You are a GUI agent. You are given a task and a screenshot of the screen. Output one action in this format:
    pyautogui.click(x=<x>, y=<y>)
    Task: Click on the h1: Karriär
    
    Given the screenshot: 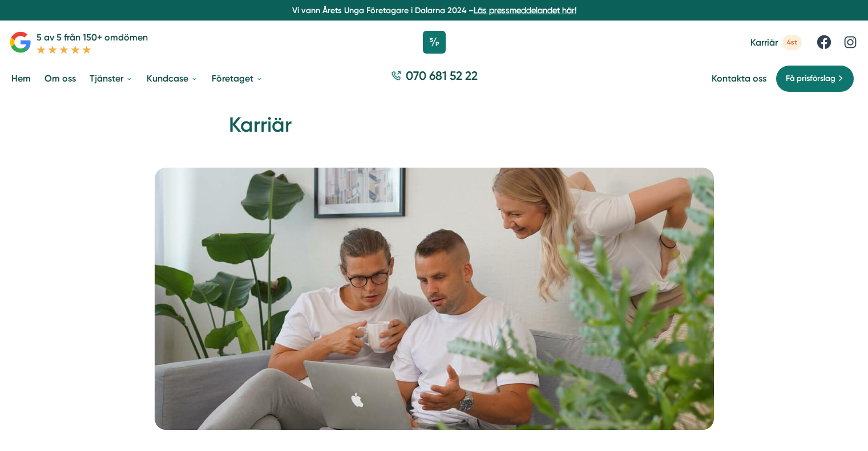 What is the action you would take?
    pyautogui.click(x=434, y=129)
    